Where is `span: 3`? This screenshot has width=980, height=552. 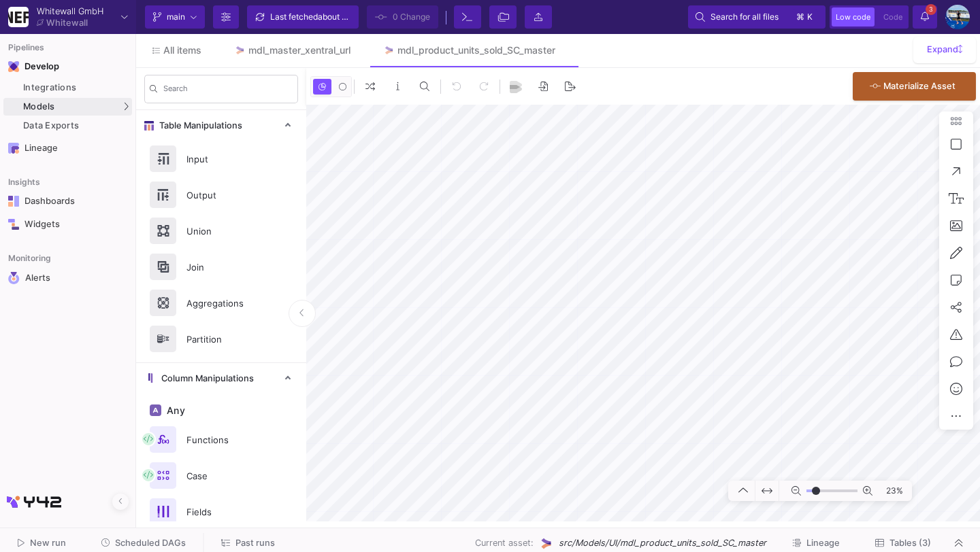
span: 3 is located at coordinates (931, 9).